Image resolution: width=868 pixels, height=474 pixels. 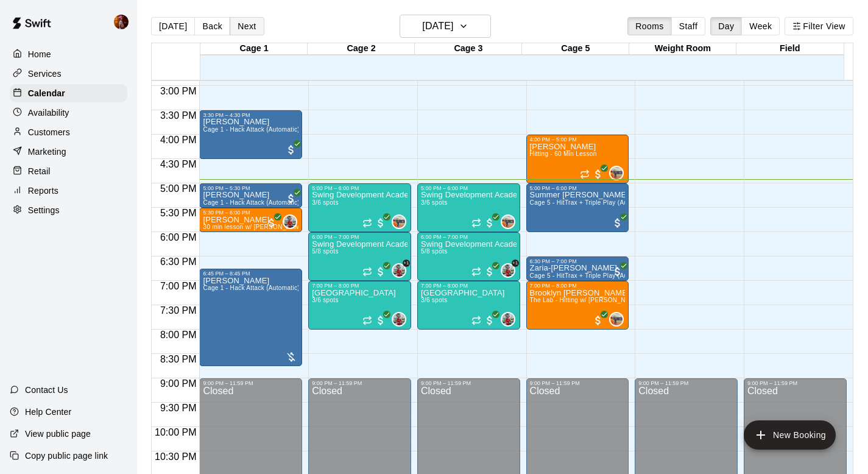 What do you see at coordinates (250, 116) in the screenshot?
I see `div: 3:30 PM – 4:30 PM` at bounding box center [250, 116].